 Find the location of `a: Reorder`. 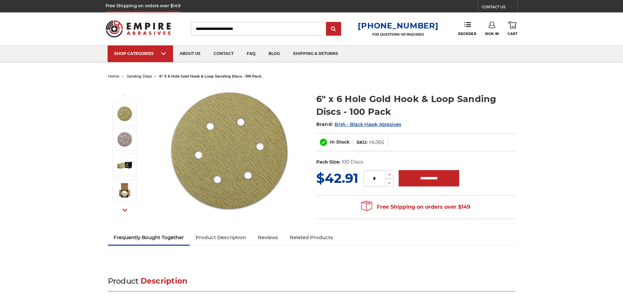

a: Reorder is located at coordinates (467, 28).